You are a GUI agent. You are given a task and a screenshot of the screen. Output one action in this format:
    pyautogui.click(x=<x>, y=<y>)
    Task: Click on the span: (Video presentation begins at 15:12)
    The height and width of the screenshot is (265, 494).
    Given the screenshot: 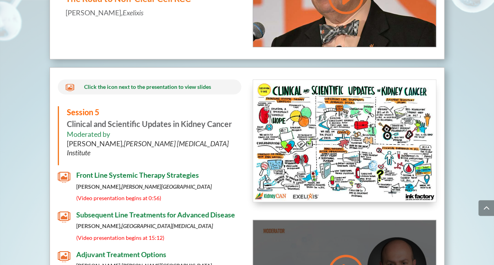 What is the action you would take?
    pyautogui.click(x=120, y=237)
    